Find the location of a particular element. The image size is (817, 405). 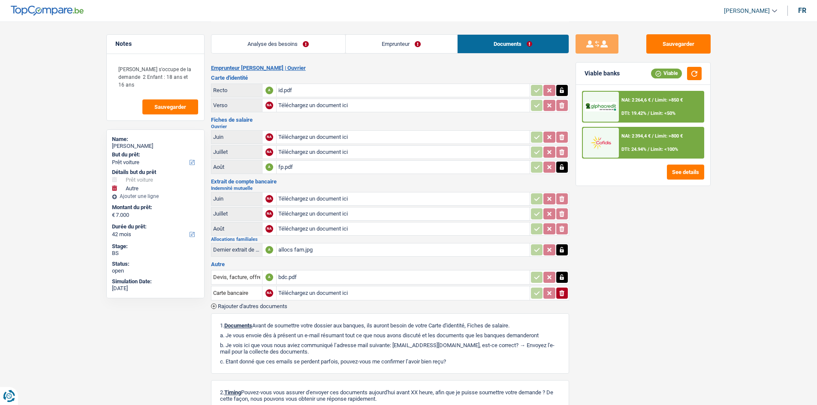

div: allocs fam.jpg is located at coordinates (403, 250).